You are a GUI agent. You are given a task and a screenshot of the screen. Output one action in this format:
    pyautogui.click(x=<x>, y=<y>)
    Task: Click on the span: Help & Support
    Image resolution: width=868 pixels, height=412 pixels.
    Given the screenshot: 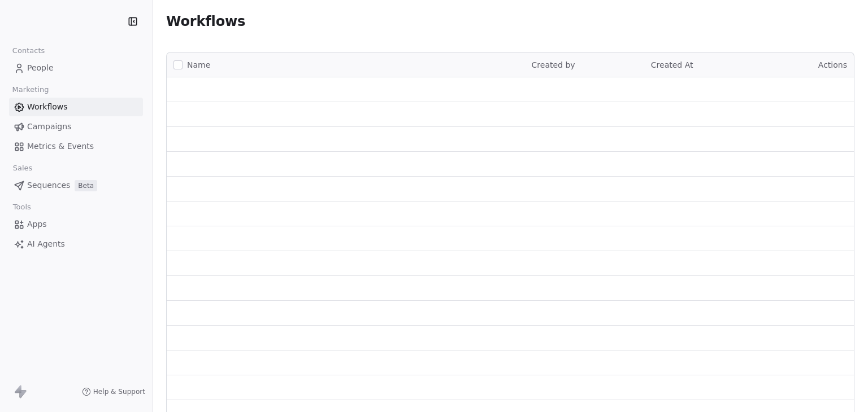 What is the action you would take?
    pyautogui.click(x=120, y=392)
    